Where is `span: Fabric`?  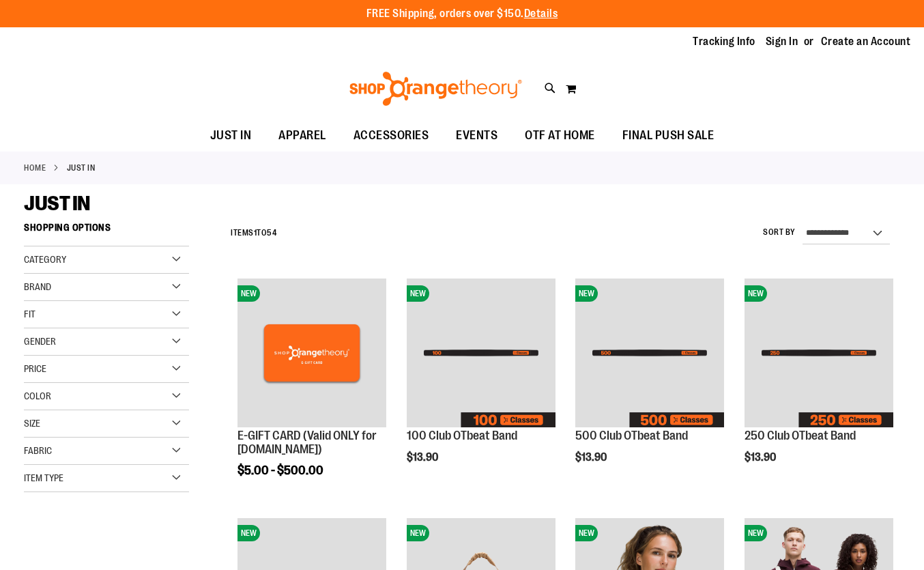 span: Fabric is located at coordinates (38, 450).